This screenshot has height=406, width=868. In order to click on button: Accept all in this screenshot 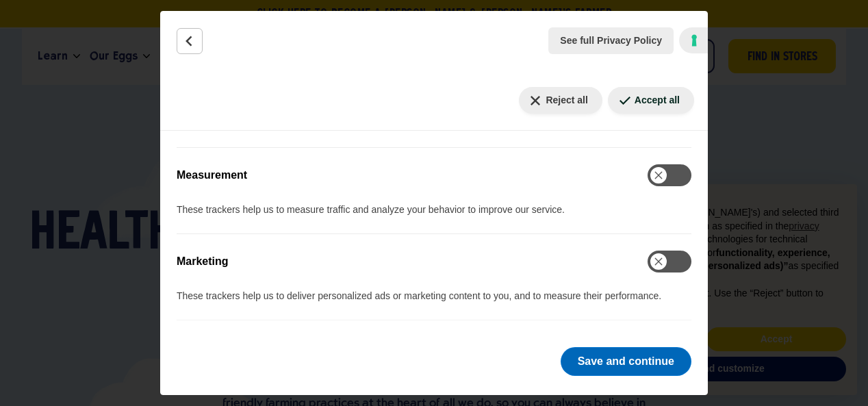, I will do `click(651, 100)`.